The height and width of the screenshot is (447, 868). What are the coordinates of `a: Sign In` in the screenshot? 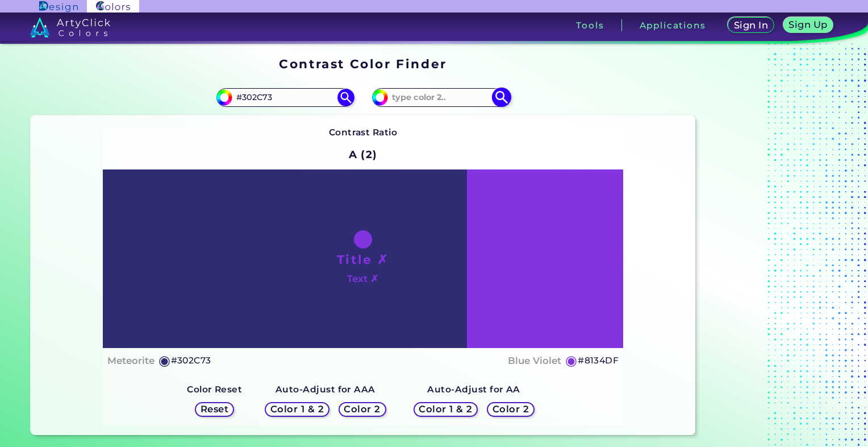 It's located at (751, 25).